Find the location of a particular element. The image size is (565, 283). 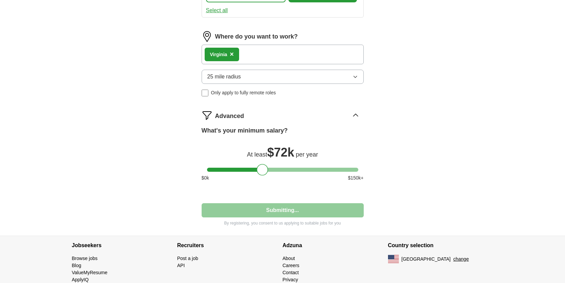

span: $ 150 k+ is located at coordinates (356, 178).